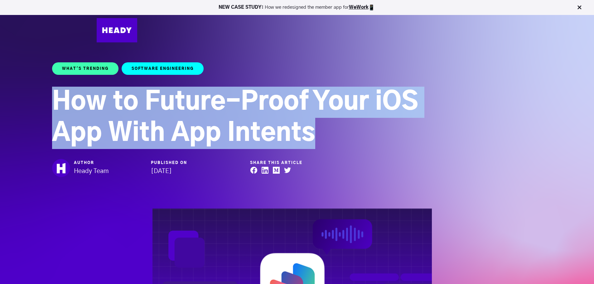 The image size is (594, 284). Describe the element at coordinates (85, 69) in the screenshot. I see `a: What's Trending` at that location.